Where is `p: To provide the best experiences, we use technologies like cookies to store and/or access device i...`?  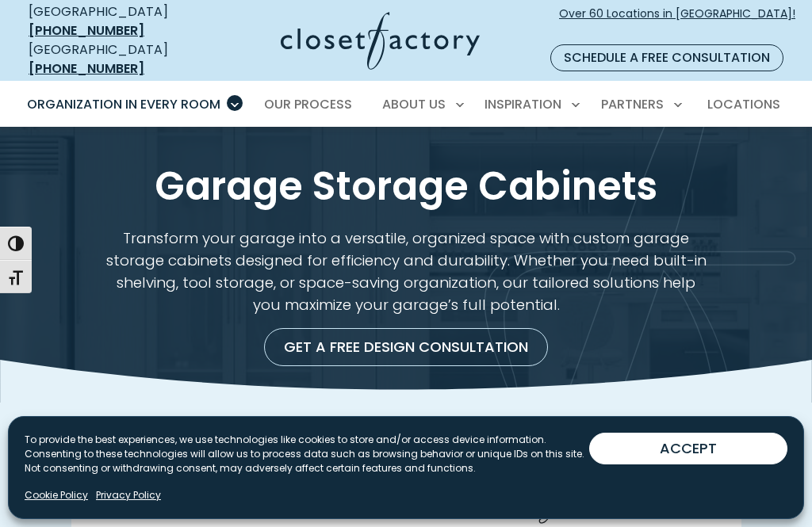
p: To provide the best experiences, we use technologies like cookies to store and/or access device i... is located at coordinates (307, 455).